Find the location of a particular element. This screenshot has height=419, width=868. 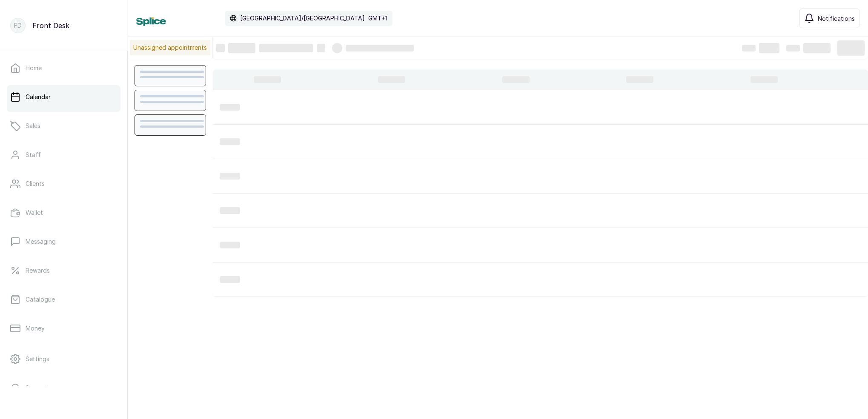

a: Support is located at coordinates (63, 388).